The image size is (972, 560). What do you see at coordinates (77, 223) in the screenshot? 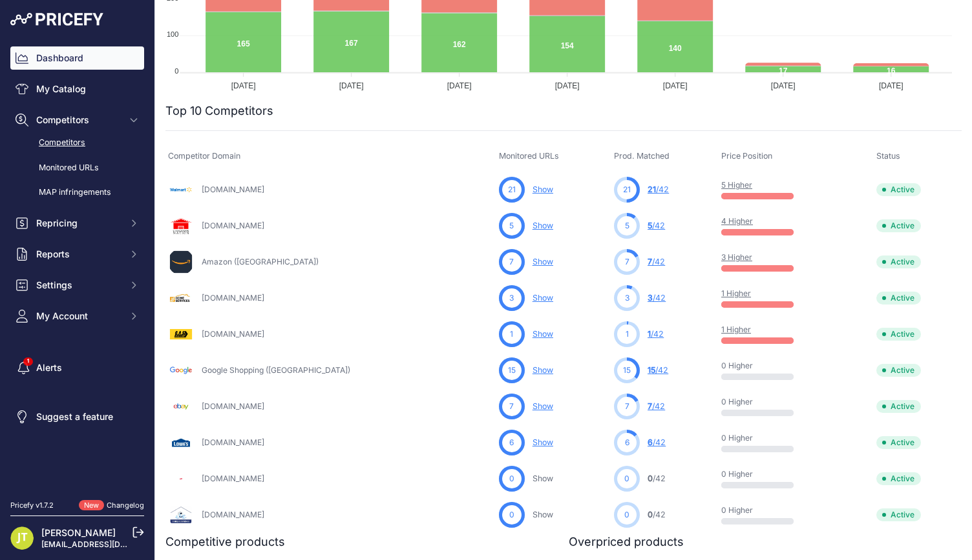
I see `button: Repricing` at bounding box center [77, 223].